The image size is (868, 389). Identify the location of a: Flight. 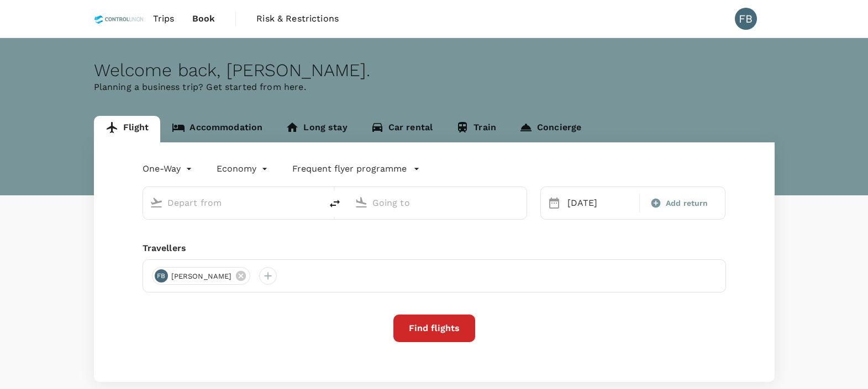
(127, 129).